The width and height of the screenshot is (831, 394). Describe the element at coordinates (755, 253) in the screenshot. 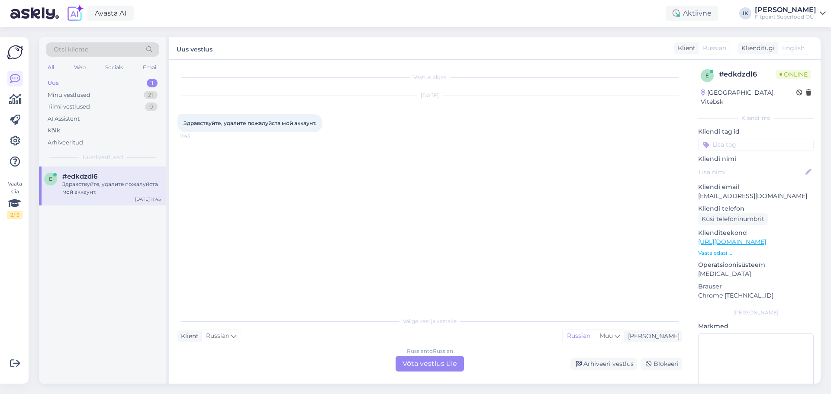

I see `p: Vaata edasi ...` at that location.